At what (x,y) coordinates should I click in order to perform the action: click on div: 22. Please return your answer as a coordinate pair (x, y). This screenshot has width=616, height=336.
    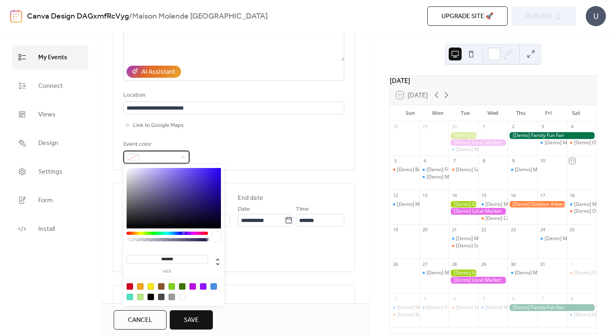
    Looking at the image, I should click on (484, 230).